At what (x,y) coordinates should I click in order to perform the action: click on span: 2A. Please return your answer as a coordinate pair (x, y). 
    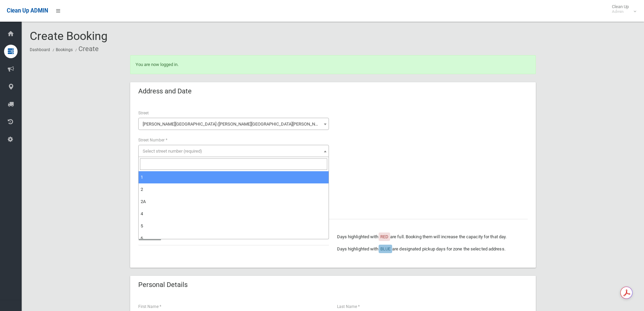
    Looking at the image, I should click on (143, 201).